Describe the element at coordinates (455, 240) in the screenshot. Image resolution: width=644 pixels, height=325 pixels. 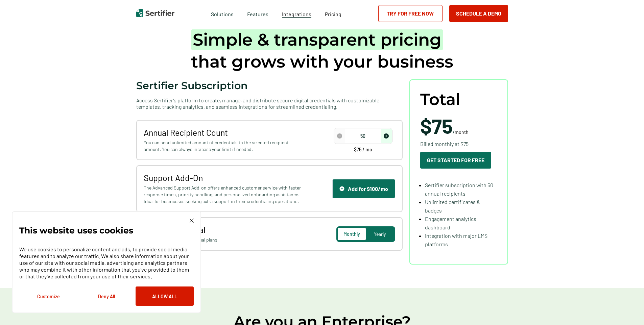
I see `span: Integration with major LMS platforms` at that location.